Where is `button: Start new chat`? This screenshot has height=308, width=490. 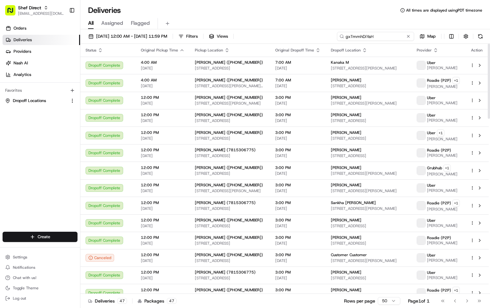 button: Start new chat is located at coordinates (113, 67).